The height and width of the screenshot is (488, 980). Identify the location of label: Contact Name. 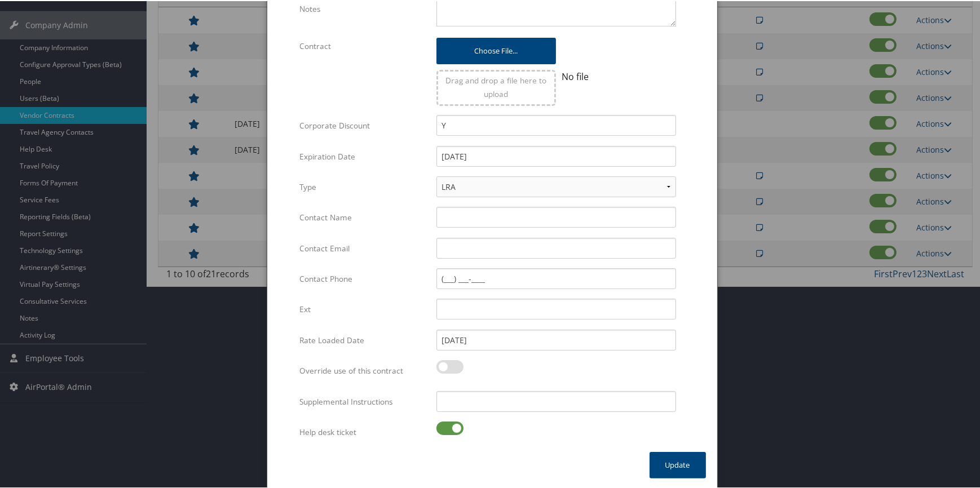
(363, 217).